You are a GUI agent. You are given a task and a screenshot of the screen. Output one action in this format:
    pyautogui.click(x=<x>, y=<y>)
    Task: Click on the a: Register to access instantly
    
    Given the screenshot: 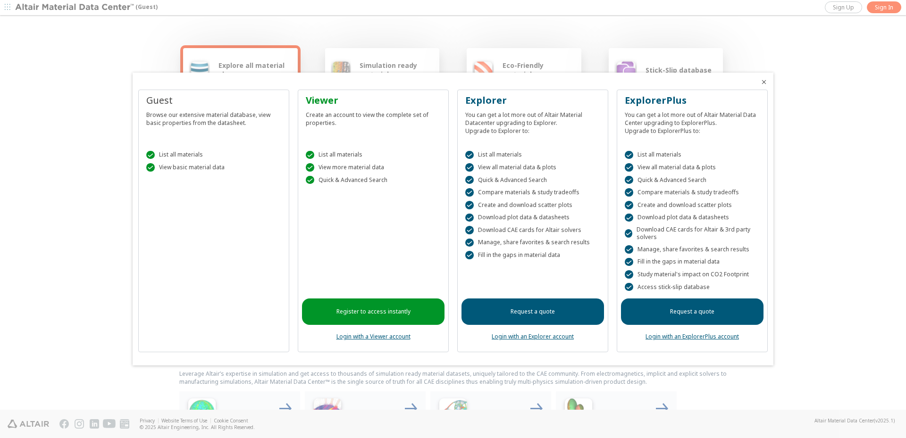 What is the action you would take?
    pyautogui.click(x=373, y=312)
    